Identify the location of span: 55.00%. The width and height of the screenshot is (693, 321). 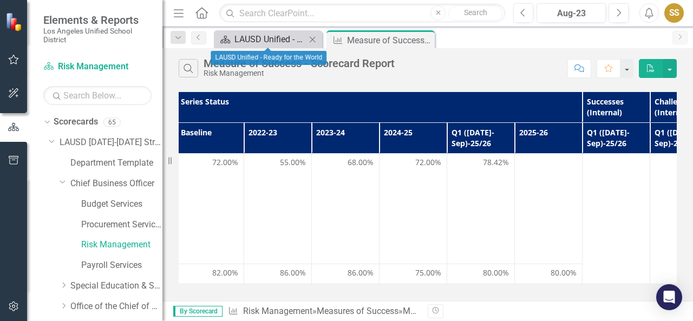
(293, 163).